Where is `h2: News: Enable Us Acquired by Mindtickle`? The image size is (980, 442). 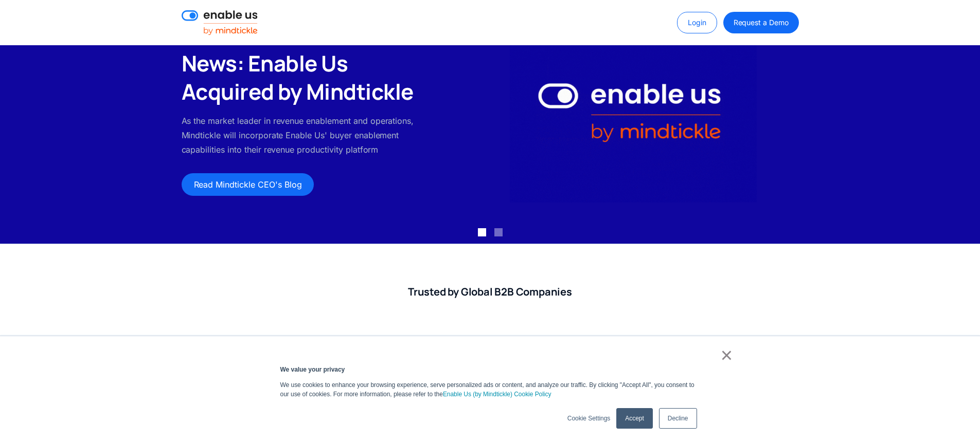
h2: News: Enable Us Acquired by Mindtickle is located at coordinates (304, 77).